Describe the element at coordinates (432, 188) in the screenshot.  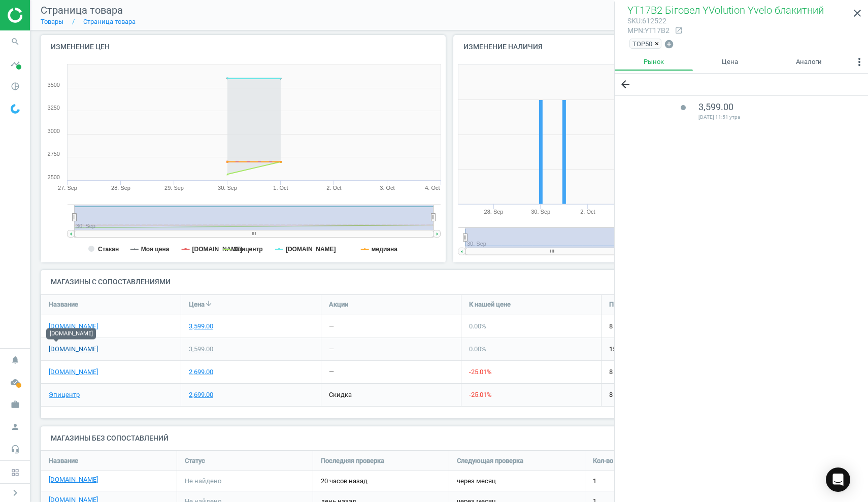
I see `tspan: 4. Oct` at that location.